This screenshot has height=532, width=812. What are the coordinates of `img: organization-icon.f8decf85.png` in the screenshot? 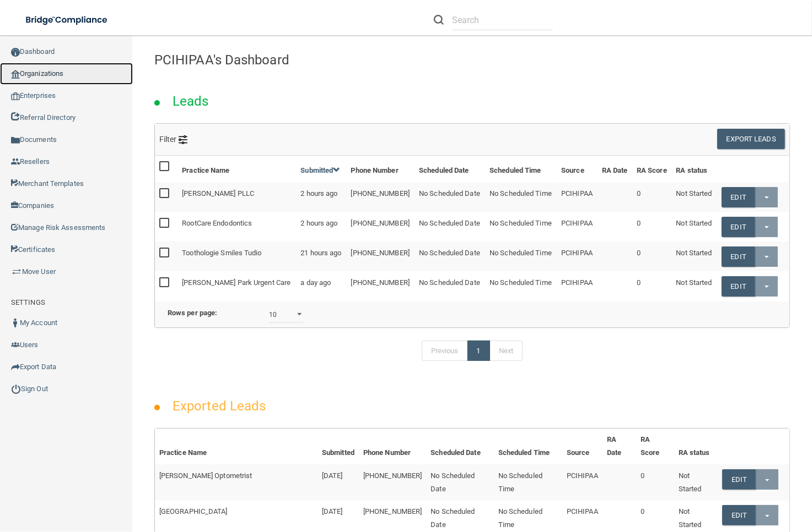 It's located at (16, 75).